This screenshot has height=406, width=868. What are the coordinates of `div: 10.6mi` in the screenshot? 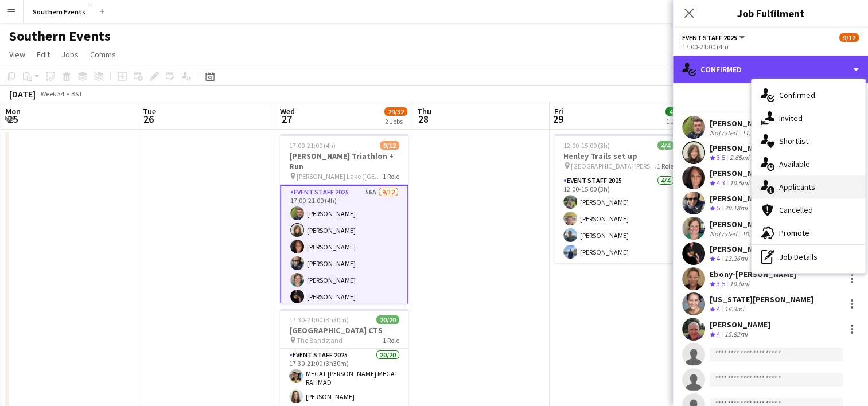 It's located at (739, 284).